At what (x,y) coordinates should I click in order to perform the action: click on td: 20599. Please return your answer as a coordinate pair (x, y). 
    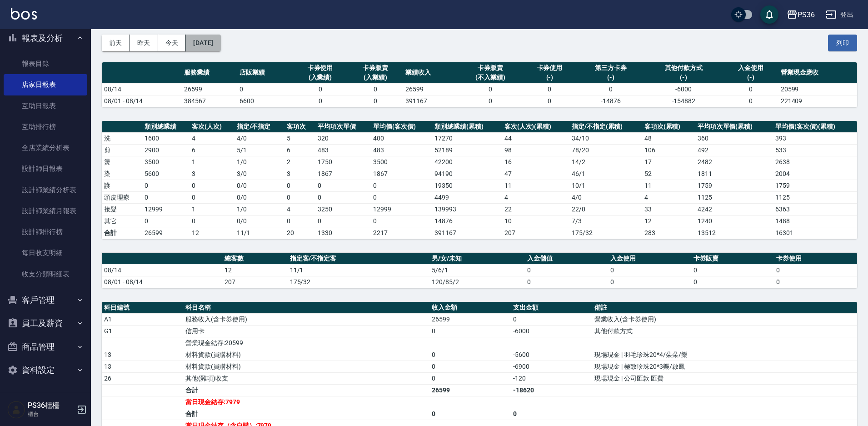
    Looking at the image, I should click on (817, 89).